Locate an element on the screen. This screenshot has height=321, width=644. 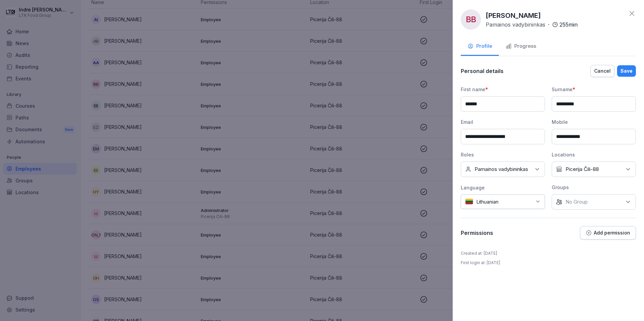
div: Email is located at coordinates (503, 121).